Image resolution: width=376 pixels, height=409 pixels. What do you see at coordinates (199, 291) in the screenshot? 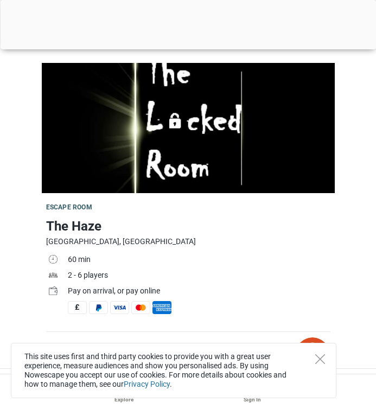
I see `div: Pay on arrival, or pay online` at bounding box center [199, 291].